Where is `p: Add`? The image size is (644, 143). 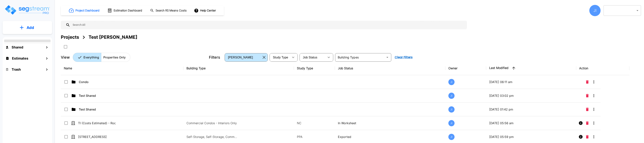 p: Add is located at coordinates (31, 28).